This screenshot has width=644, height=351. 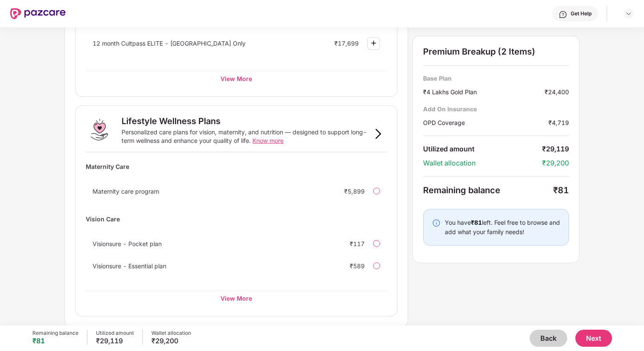 I want to click on img: svg+xml;base64,PHN2ZyB3aWR0aD0iOSIgaGVpZ2h0PSIxNiIgdmlld0JveD0iMCAwIDkgMTYiIGZpbGw9Im5vbmUiIHhtbG..., so click(x=378, y=133).